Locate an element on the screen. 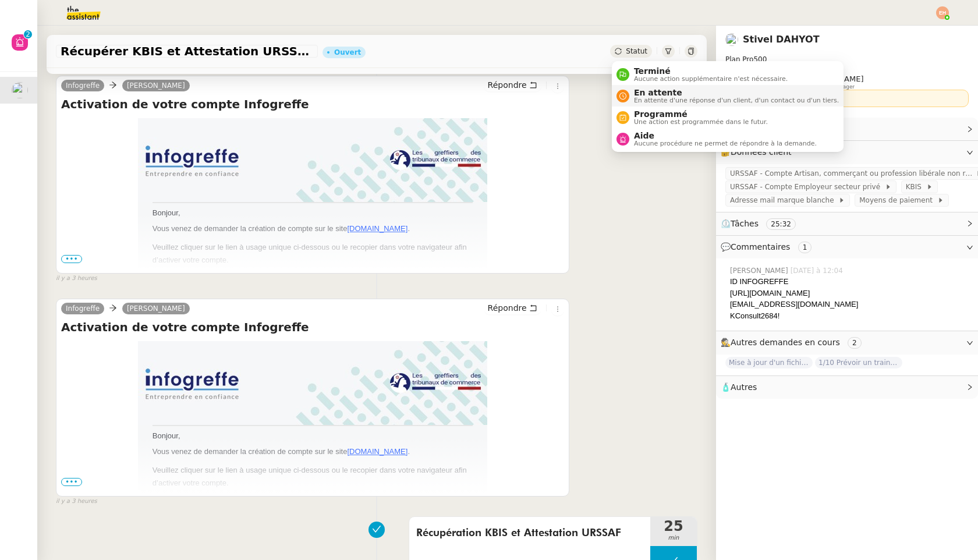  span: En attente d'une réponse d'un client, d'un contact ou d'un tiers. is located at coordinates (736, 100).